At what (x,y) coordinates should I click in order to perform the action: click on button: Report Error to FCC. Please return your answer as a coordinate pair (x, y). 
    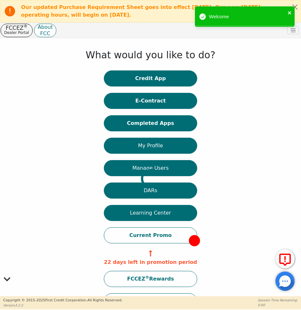
    Looking at the image, I should click on (285, 259).